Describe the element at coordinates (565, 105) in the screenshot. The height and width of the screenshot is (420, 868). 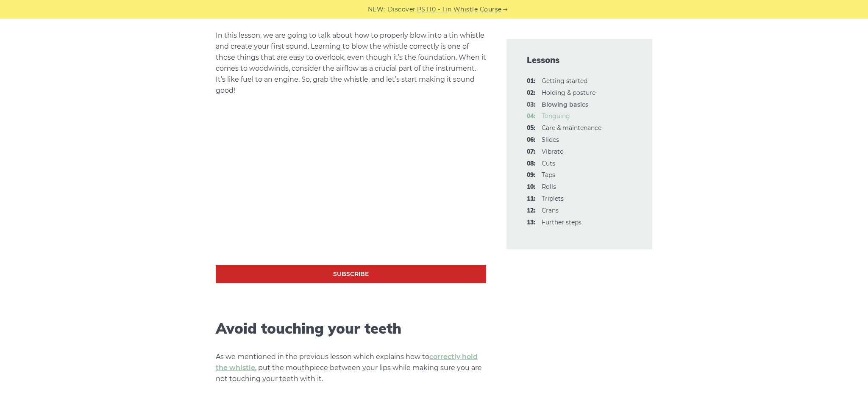
I see `strong: Blowing basics` at that location.